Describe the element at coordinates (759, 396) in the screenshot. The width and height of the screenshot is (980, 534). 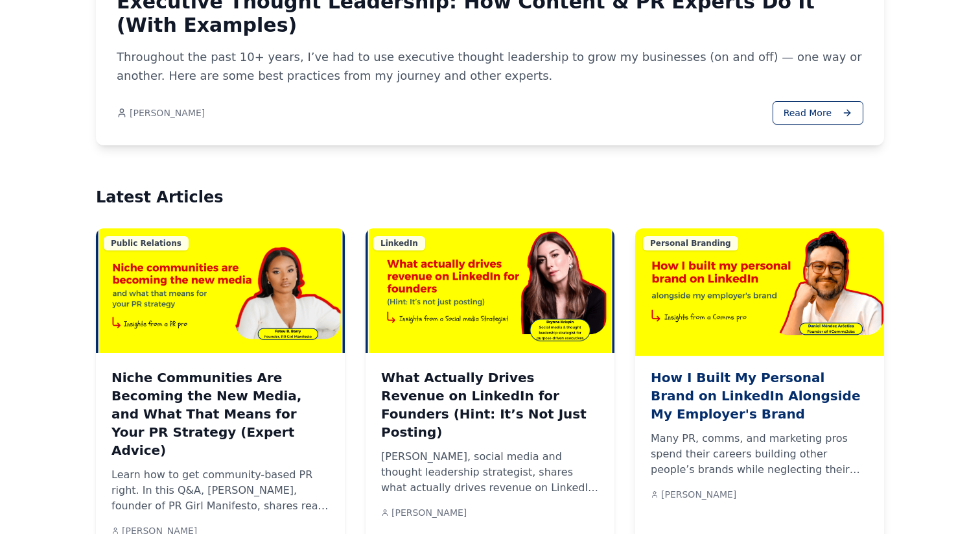
I see `a: How I Built My Personal Brand on LinkedIn Alongside My Employer's Brand` at that location.